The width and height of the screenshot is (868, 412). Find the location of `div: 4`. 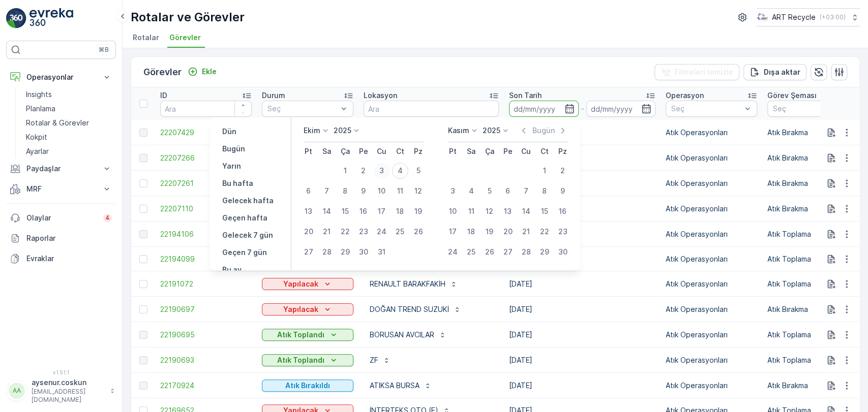

div: 4 is located at coordinates (471, 191).